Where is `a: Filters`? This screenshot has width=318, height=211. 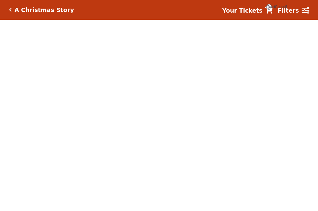
a: Filters is located at coordinates (293, 10).